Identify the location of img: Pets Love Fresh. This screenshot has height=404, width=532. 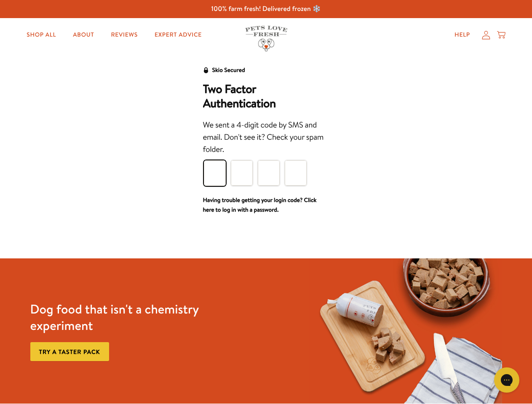
(266, 38).